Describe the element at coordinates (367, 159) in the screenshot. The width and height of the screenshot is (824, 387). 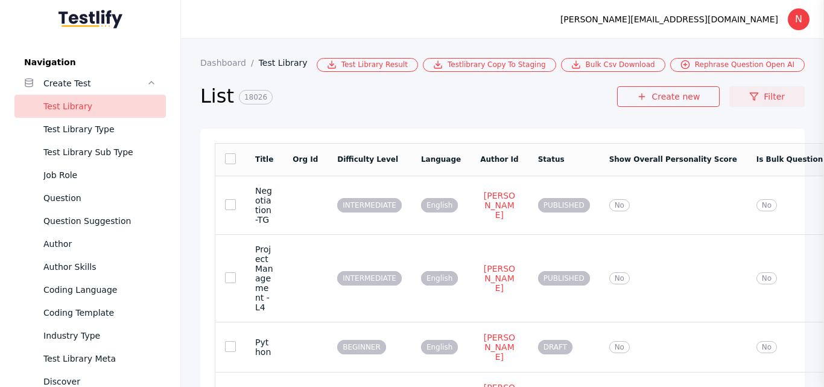
I see `a: Difficulty Level` at that location.